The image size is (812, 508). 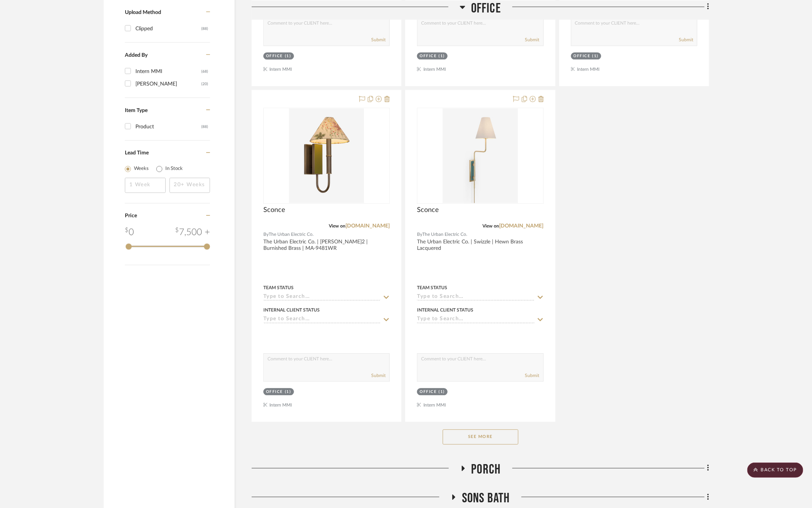 What do you see at coordinates (205, 71) in the screenshot?
I see `div: (68)` at bounding box center [205, 71].